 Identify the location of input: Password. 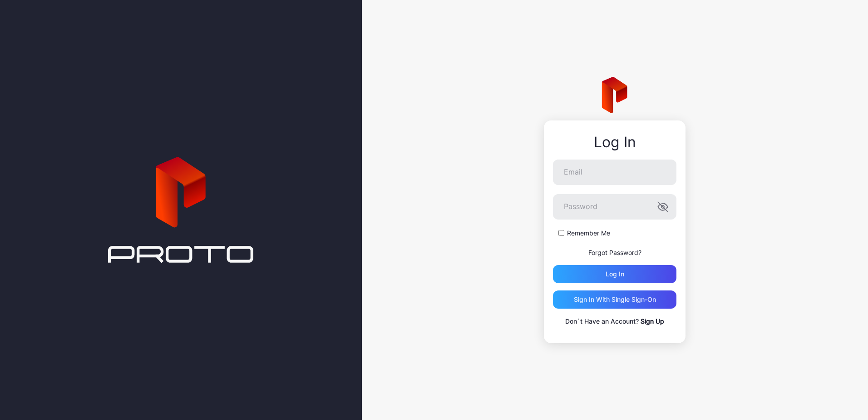
(614, 207).